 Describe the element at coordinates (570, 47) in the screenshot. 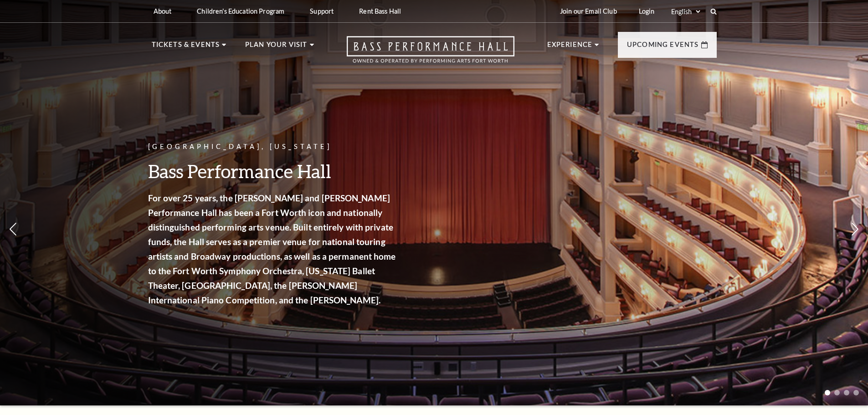

I see `p: Experience` at that location.